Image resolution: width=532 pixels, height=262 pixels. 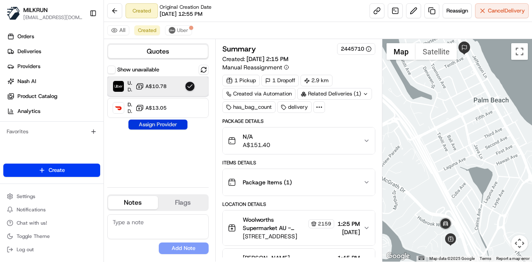 What do you see at coordinates (130, 90) in the screenshot?
I see `span: Dropoff ETA 30 minutes` at bounding box center [130, 90].